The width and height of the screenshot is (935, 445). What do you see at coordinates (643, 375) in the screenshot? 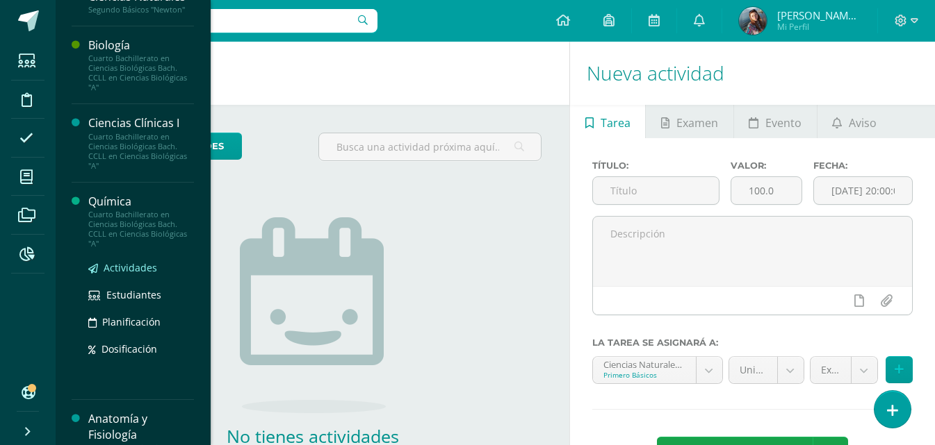
I see `div: Primero Básicos` at bounding box center [643, 375].